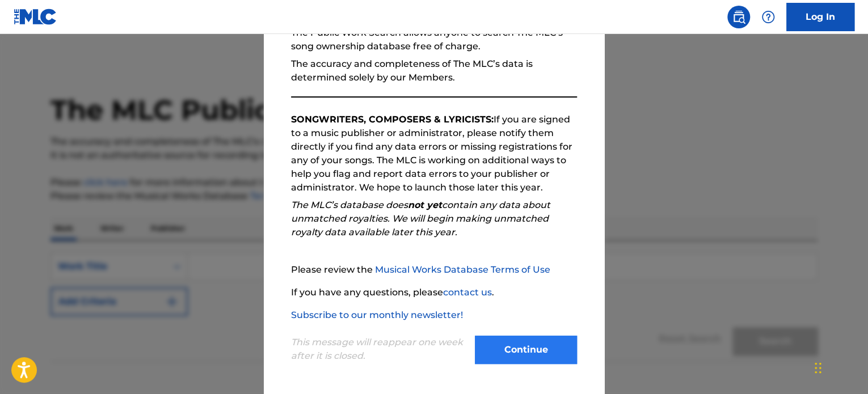  Describe the element at coordinates (377, 315) in the screenshot. I see `a: Subscribe to our monthly newsletter!` at that location.